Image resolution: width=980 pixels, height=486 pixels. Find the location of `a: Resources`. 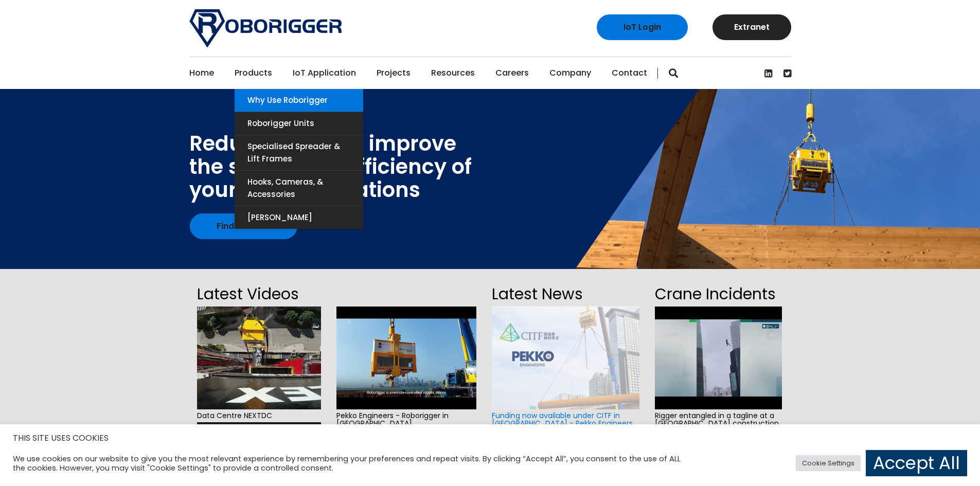

a: Resources is located at coordinates (453, 73).